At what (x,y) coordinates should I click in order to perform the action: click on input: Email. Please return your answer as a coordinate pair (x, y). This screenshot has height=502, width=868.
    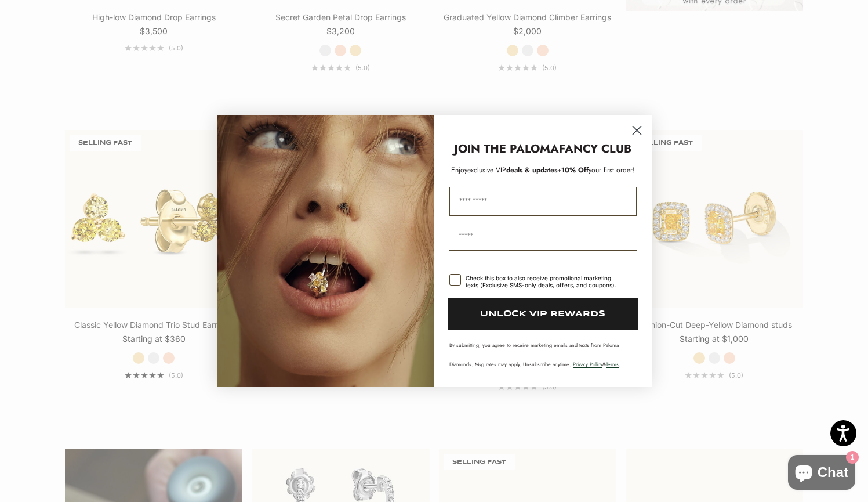
    Looking at the image, I should click on (542, 236).